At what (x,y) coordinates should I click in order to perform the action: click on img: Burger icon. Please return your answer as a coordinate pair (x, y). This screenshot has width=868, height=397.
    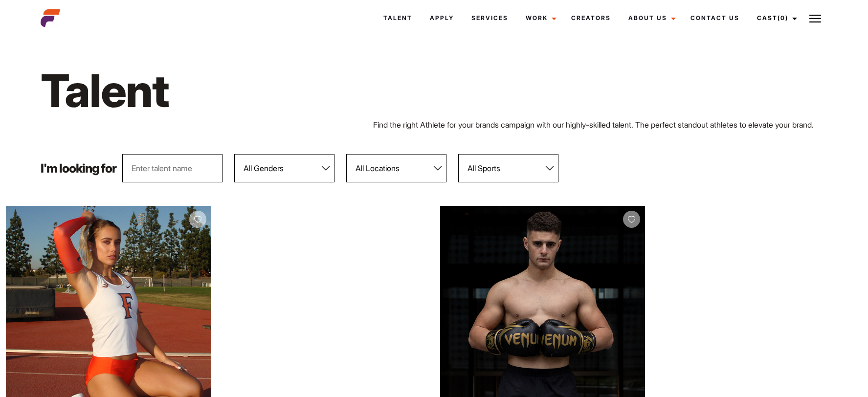
    Looking at the image, I should click on (815, 19).